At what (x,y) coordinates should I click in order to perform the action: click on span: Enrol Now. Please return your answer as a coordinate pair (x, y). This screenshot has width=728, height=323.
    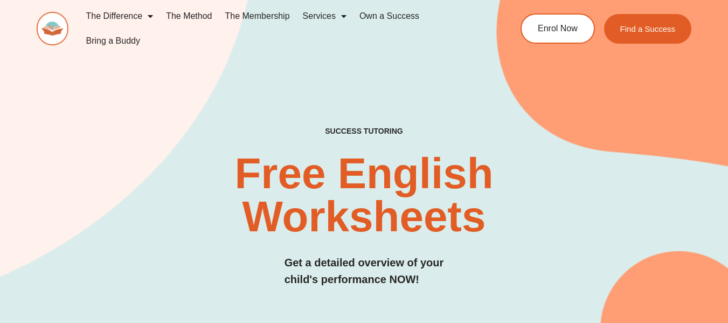
    Looking at the image, I should click on (557, 29).